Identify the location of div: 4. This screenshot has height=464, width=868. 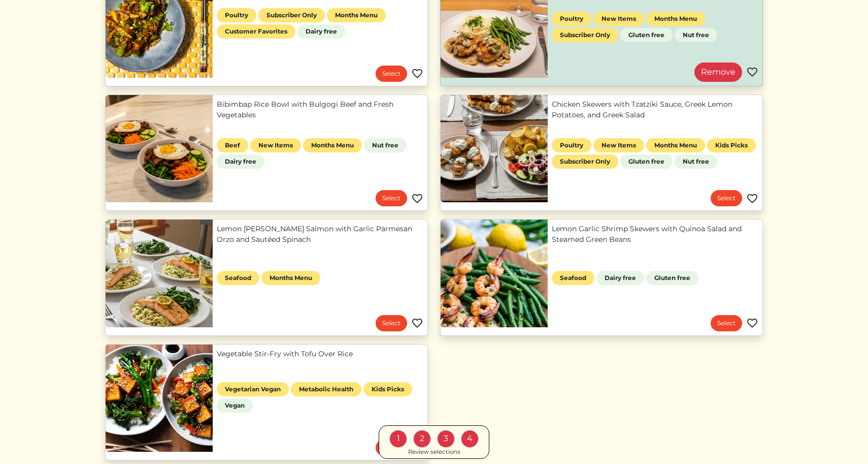
(470, 438).